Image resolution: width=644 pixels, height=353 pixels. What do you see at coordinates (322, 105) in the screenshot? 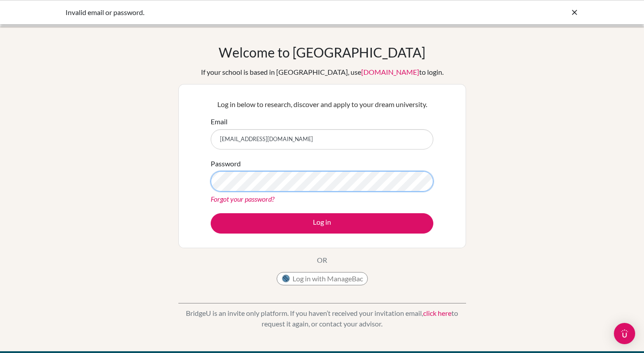
I see `p: Log in below to research, discover and apply to your dream university.` at bounding box center [322, 105].